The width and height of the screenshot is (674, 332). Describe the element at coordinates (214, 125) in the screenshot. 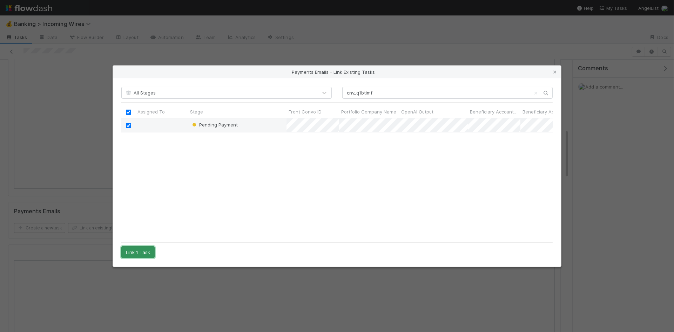

I see `div: Pending Payment` at that location.